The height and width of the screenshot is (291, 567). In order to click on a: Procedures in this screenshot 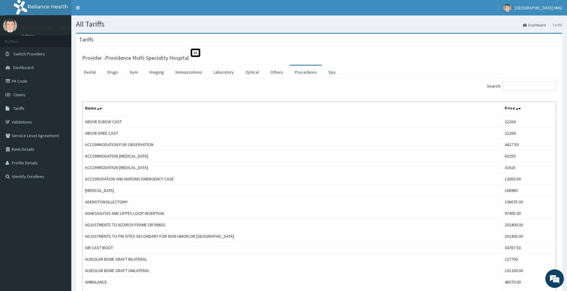, I will do `click(306, 72)`.